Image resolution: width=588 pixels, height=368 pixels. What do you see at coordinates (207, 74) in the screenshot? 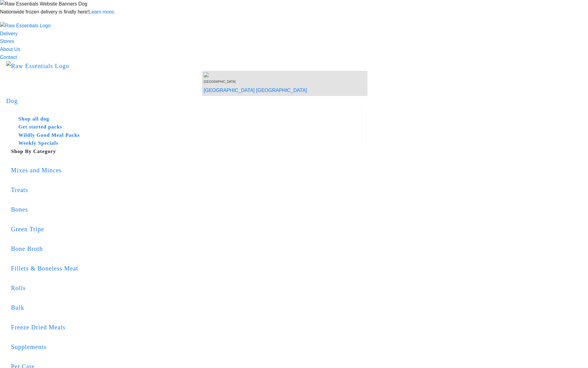
I see `img: van-moving.png` at bounding box center [207, 74].